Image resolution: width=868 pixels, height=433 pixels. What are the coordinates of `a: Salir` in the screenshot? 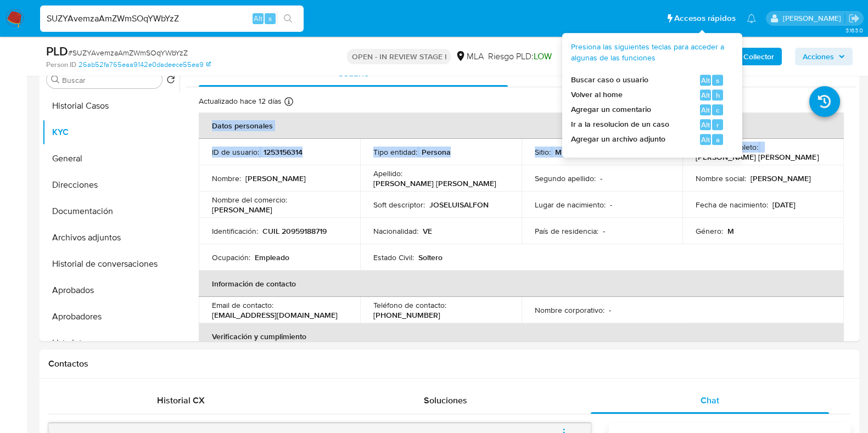 It's located at (854, 18).